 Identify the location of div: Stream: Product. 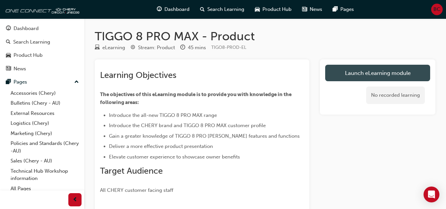
(157, 48).